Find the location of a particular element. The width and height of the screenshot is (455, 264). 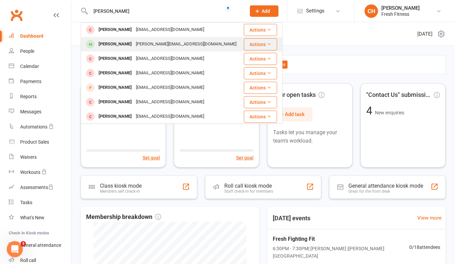

div: Members self check-in is located at coordinates (121, 191).